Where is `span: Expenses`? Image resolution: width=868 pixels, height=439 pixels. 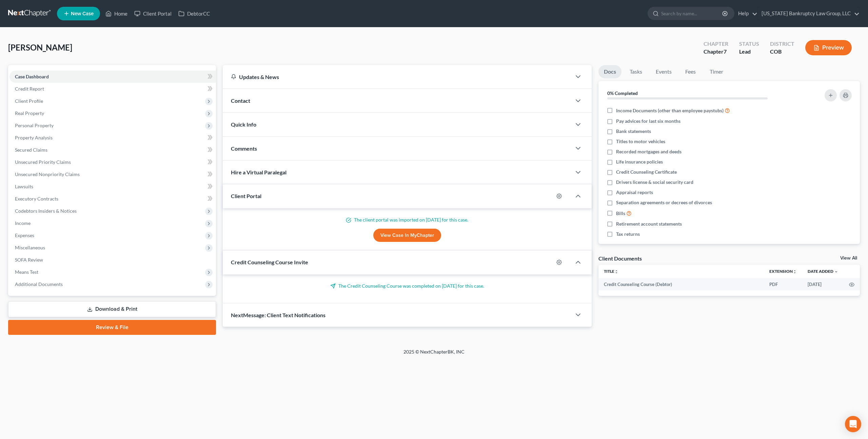 span: Expenses is located at coordinates (25, 236).